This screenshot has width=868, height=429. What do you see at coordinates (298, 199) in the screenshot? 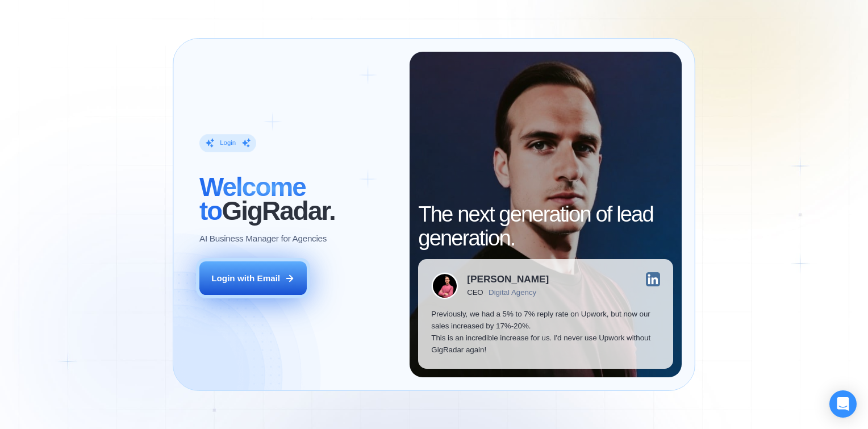
I see `h2: ‍ GigRadar.` at bounding box center [298, 199].